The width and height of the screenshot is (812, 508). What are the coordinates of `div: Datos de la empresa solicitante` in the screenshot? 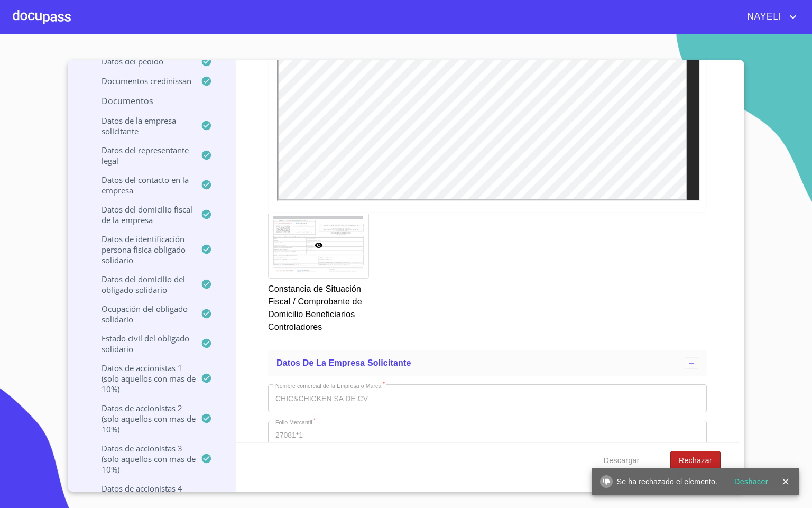 It's located at (488, 363).